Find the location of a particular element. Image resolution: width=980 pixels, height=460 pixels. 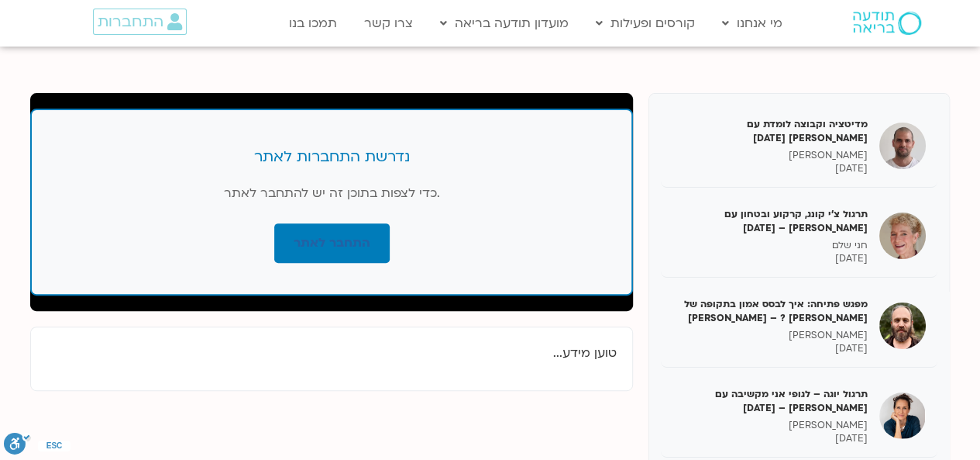

img: תודעה בריאה is located at coordinates (887, 23).